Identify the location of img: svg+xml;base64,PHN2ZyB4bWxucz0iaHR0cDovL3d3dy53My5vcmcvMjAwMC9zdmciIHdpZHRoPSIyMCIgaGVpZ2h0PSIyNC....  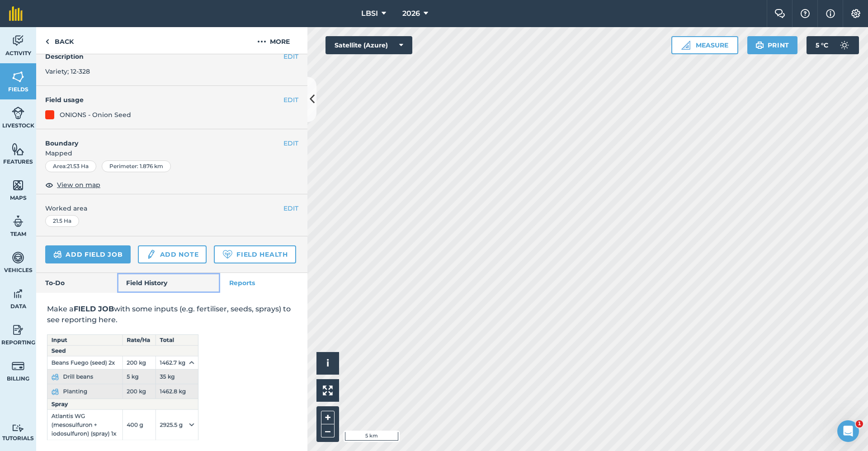
(262, 42).